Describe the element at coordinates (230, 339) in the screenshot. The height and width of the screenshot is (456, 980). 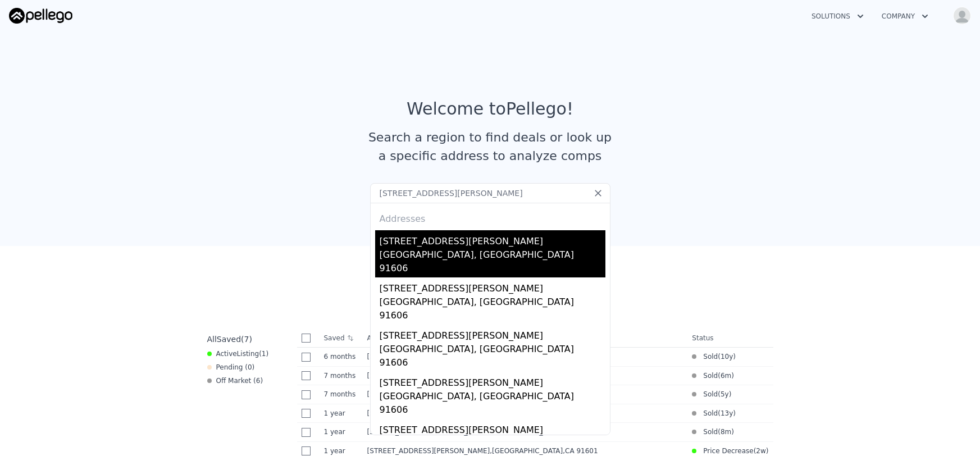
I see `div: All ( 7 )` at that location.